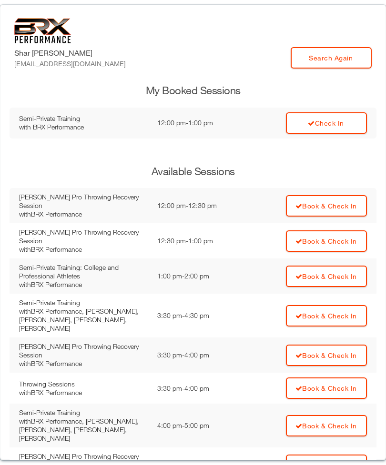 Image resolution: width=386 pixels, height=465 pixels. What do you see at coordinates (199, 241) in the screenshot?
I see `td: 12:30 pm - 1:00 pm` at bounding box center [199, 241].